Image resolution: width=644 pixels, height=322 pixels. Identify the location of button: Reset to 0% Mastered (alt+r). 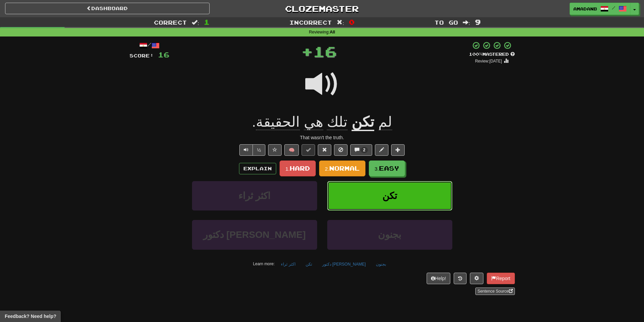
(325, 150).